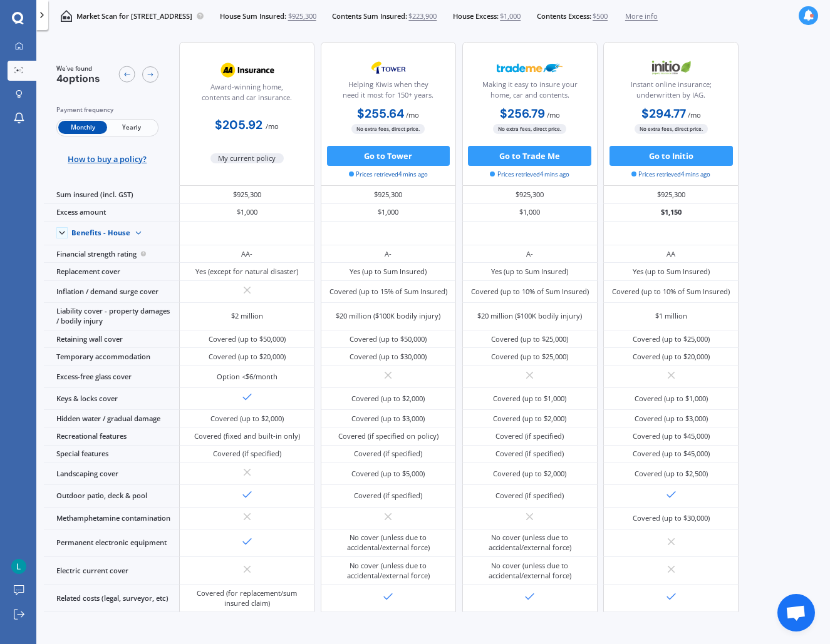 This screenshot has height=644, width=830. Describe the element at coordinates (671, 156) in the screenshot. I see `button: Go to Initio` at that location.